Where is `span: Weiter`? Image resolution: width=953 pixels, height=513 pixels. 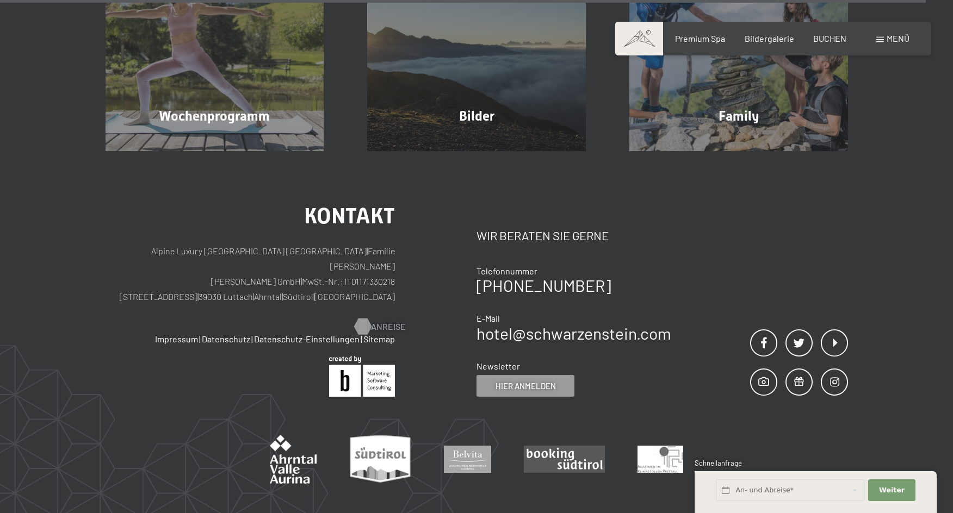 span: Weiter is located at coordinates (891, 490).